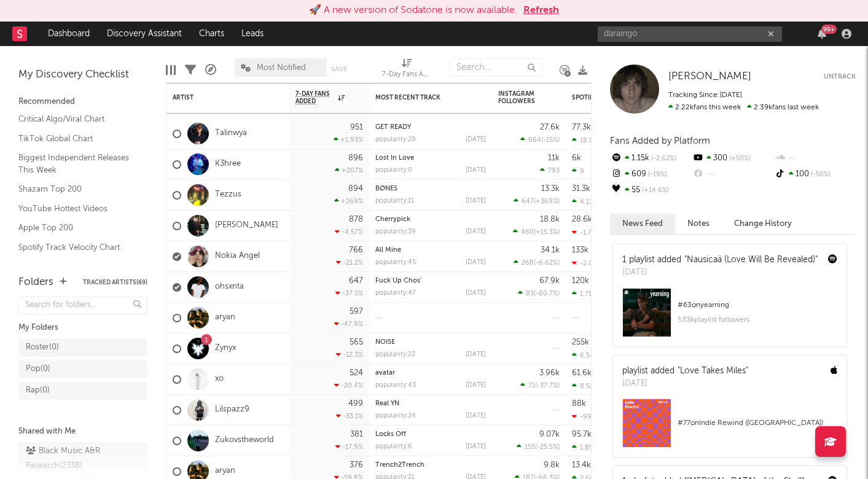 This screenshot has width=868, height=479. What do you see at coordinates (549, 434) in the screenshot?
I see `div: 9.07k` at bounding box center [549, 434].